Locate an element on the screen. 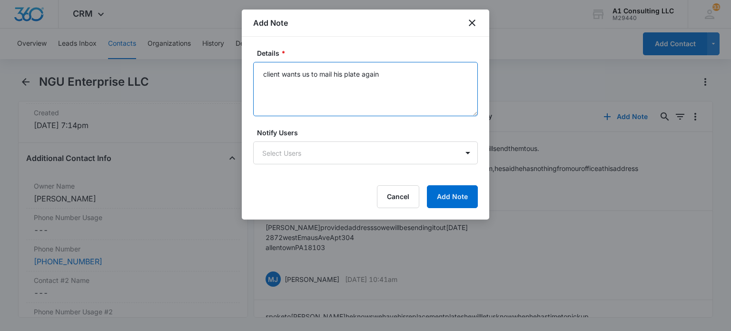 The height and width of the screenshot is (331, 731). label: Notify Users is located at coordinates (370, 132).